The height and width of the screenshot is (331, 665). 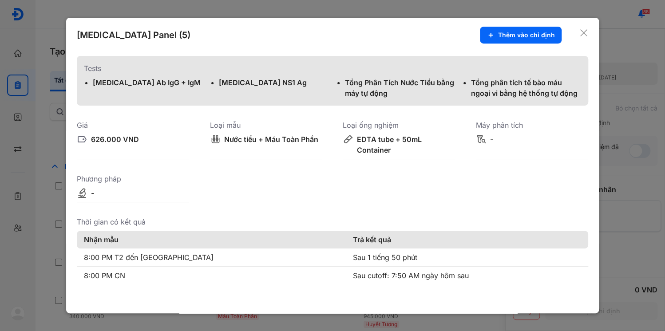 What do you see at coordinates (400, 88) in the screenshot?
I see `div: Tổng Phân Tích Nước Tiểu bằng máy tự động` at bounding box center [400, 88].